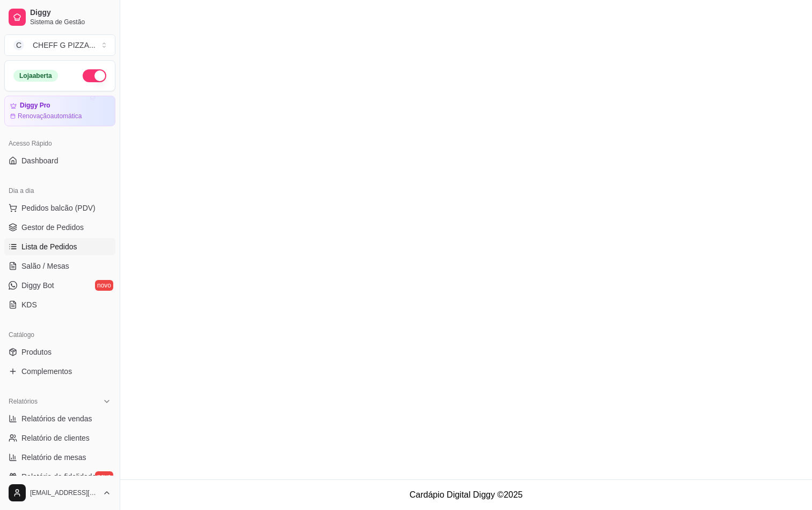 The height and width of the screenshot is (510, 812). What do you see at coordinates (47, 371) in the screenshot?
I see `span: Complementos` at bounding box center [47, 371].